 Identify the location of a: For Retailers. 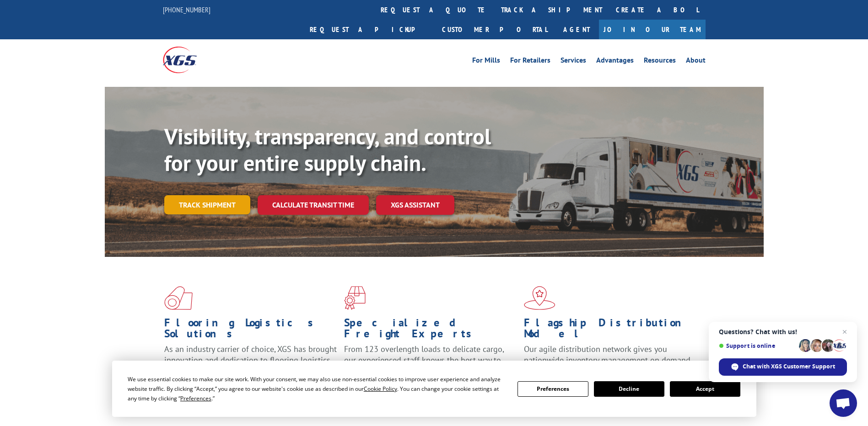
(530, 62).